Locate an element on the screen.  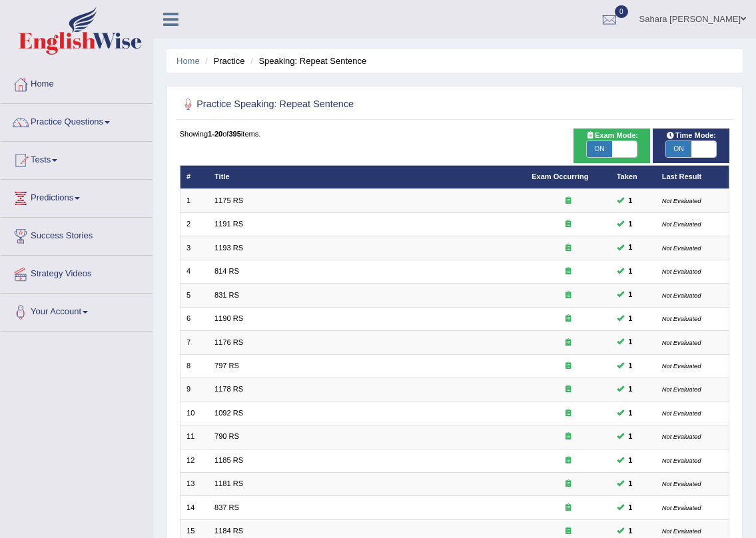
td: 6 is located at coordinates (194, 318).